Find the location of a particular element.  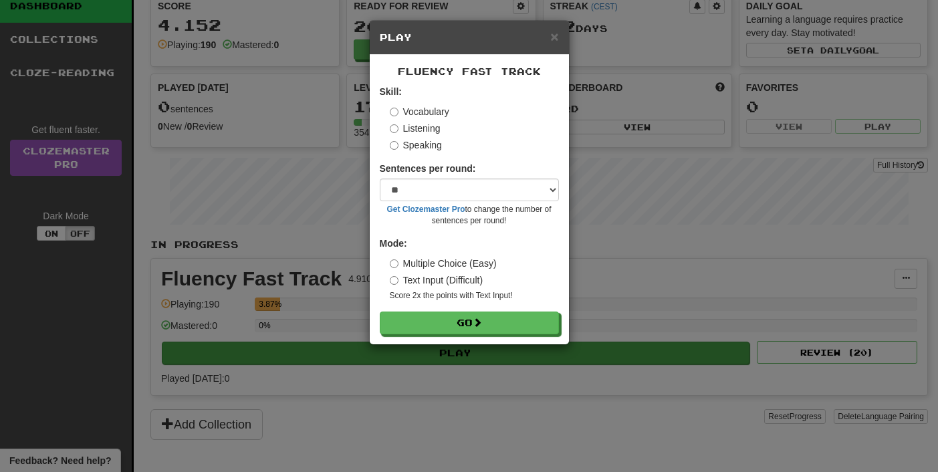

h5: Play is located at coordinates (469, 37).